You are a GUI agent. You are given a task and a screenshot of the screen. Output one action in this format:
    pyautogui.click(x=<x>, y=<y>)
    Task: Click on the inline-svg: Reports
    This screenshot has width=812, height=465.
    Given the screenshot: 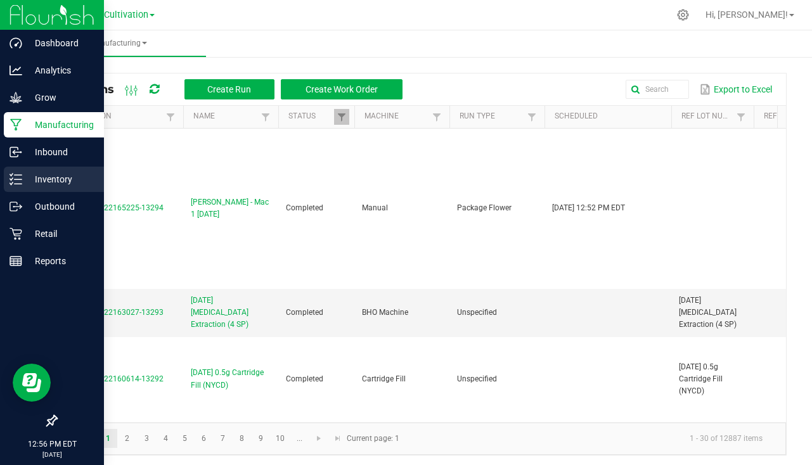 What is the action you would take?
    pyautogui.click(x=16, y=261)
    